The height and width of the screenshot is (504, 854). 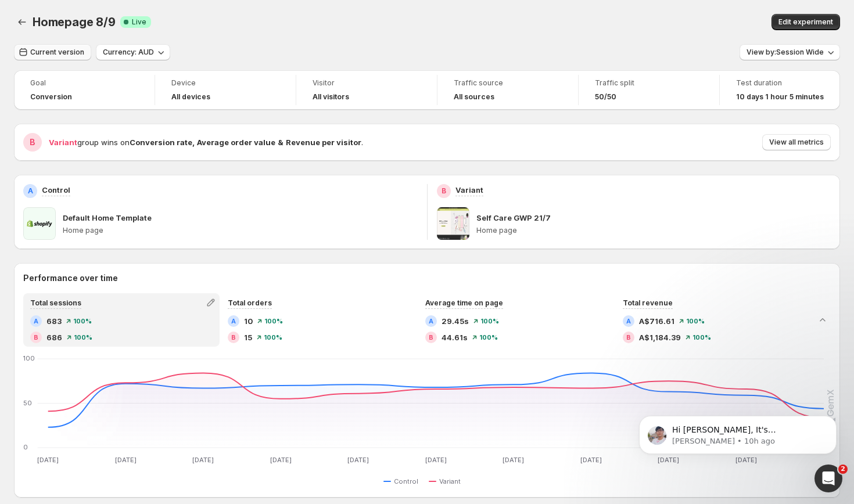 What do you see at coordinates (406, 481) in the screenshot?
I see `span: Control` at bounding box center [406, 481].